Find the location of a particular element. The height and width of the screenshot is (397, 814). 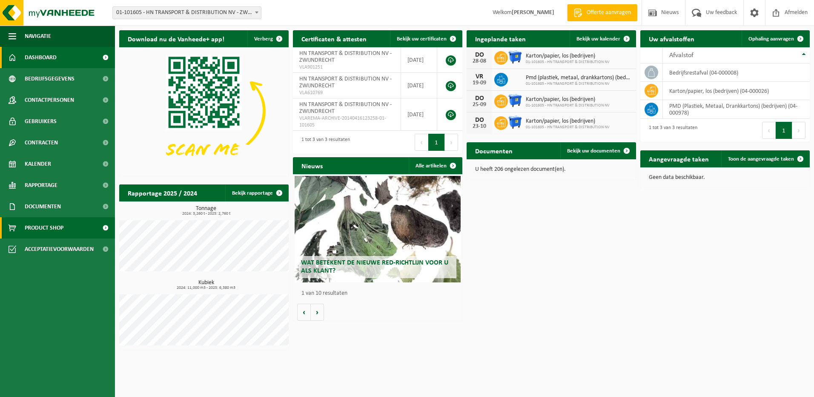

span: VLA901251 is located at coordinates (346, 67).